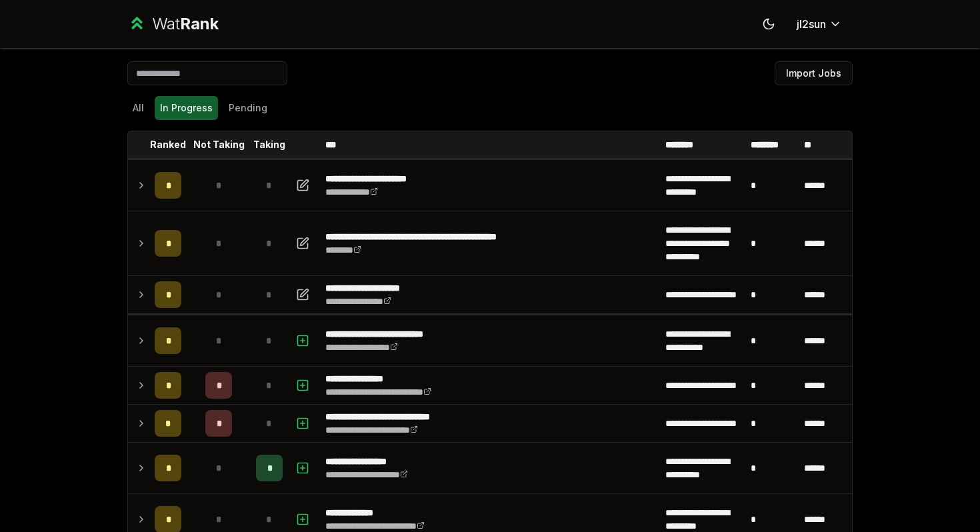  I want to click on a: WatRank, so click(172, 24).